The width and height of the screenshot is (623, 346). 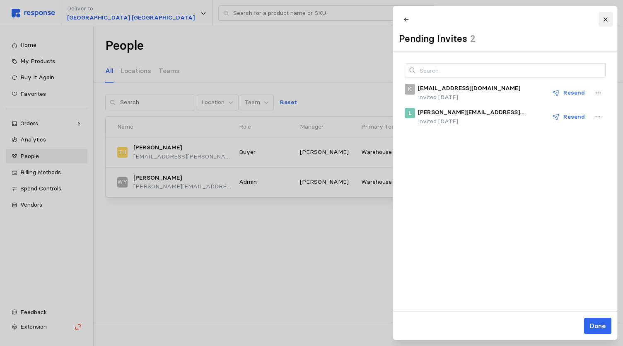 What do you see at coordinates (410, 89) in the screenshot?
I see `p: K` at bounding box center [410, 89].